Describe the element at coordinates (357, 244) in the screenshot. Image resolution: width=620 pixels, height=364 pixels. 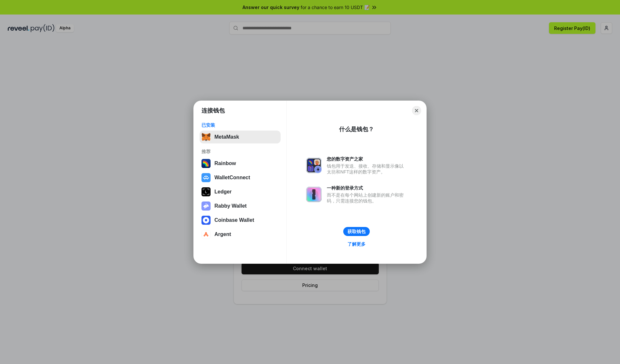
I see `div: 了解更多` at that location.